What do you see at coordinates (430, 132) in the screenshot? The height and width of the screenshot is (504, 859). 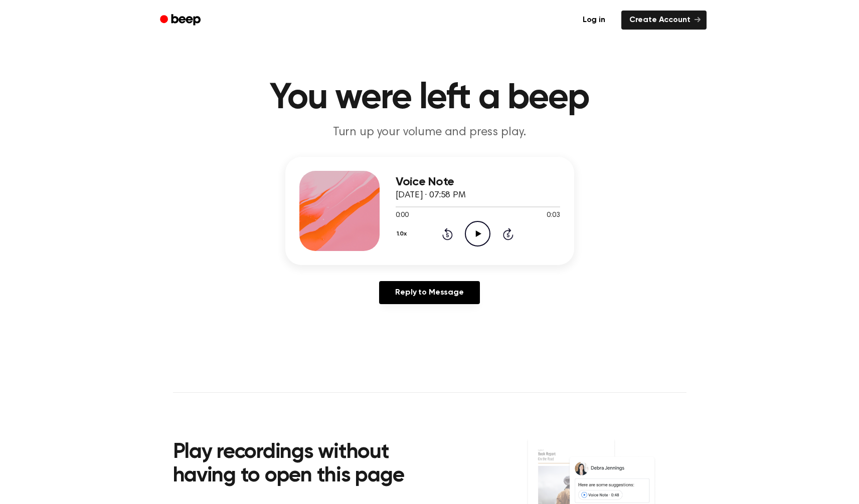 I see `p: Turn up your volume and press play.` at bounding box center [430, 132].